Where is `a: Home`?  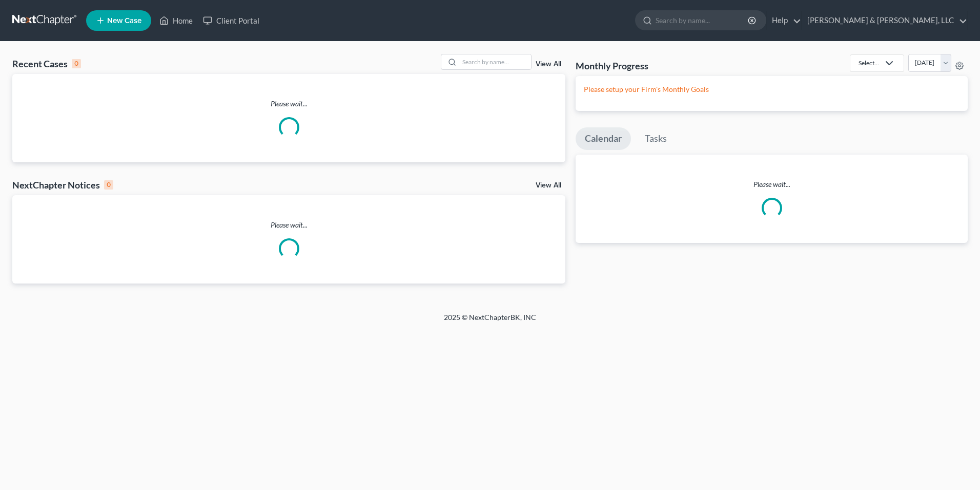
a: Home is located at coordinates (176, 20).